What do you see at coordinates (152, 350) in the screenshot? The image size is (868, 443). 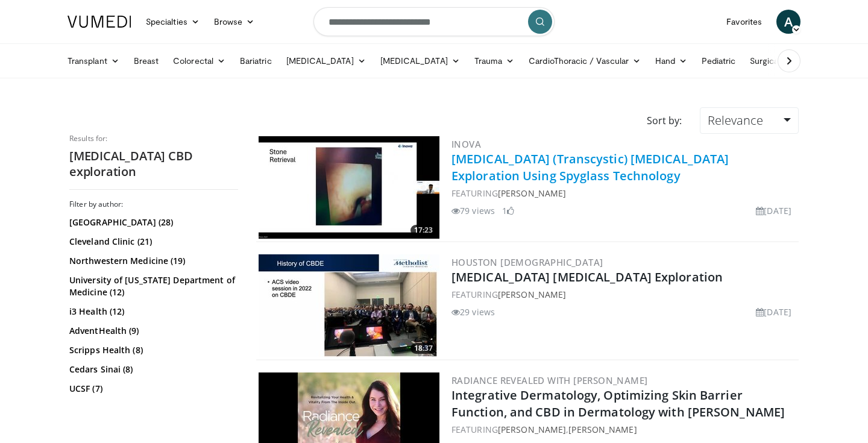 I see `a: Scripps Health (8)` at bounding box center [152, 350].